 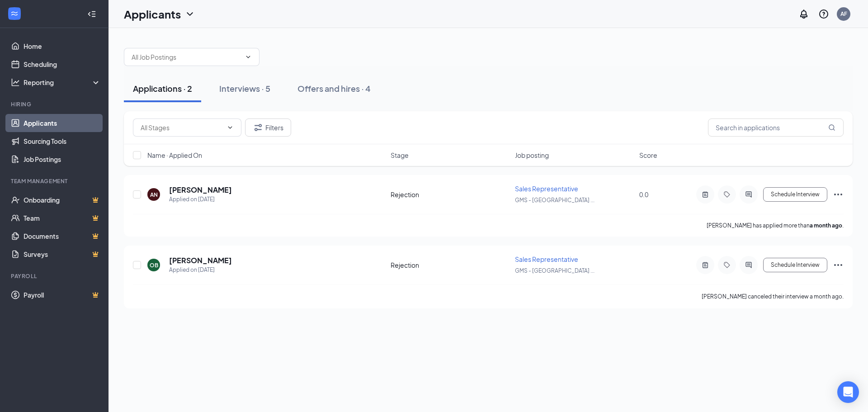 What do you see at coordinates (644, 195) in the screenshot?
I see `span: 0.0` at bounding box center [644, 195].